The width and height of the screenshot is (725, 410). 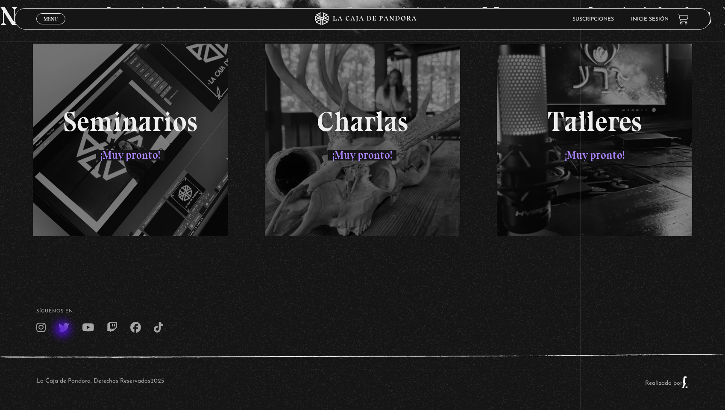 What do you see at coordinates (593, 19) in the screenshot?
I see `a: Suscripciones` at bounding box center [593, 19].